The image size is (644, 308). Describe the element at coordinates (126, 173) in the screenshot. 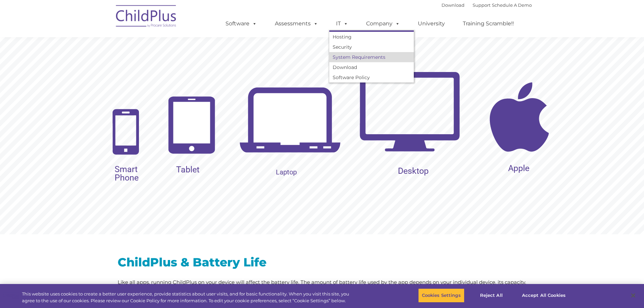

I see `rs-layer: Smart Phone` at that location.